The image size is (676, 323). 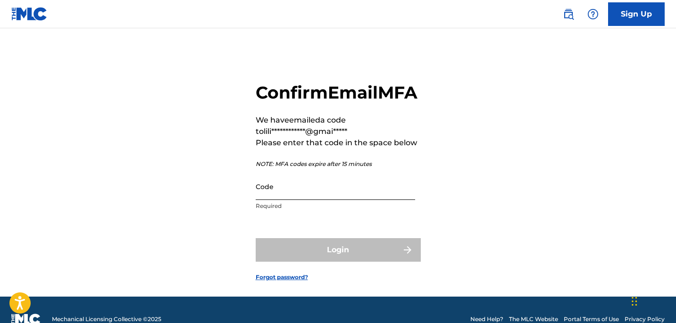 I want to click on div: Drag, so click(x=635, y=302).